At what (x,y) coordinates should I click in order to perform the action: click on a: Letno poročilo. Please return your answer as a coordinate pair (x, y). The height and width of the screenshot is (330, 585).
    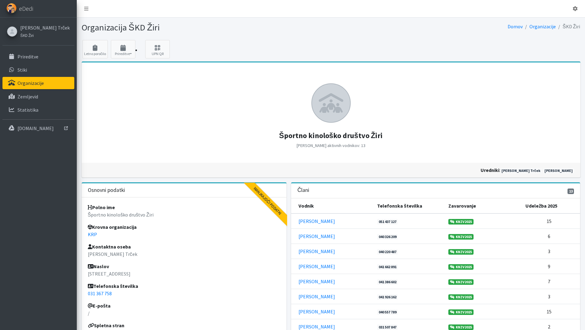
    Looking at the image, I should click on (95, 49).